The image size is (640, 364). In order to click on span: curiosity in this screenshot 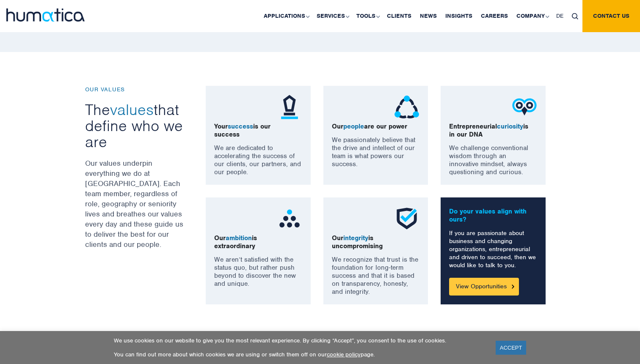, I will do `click(510, 126)`.